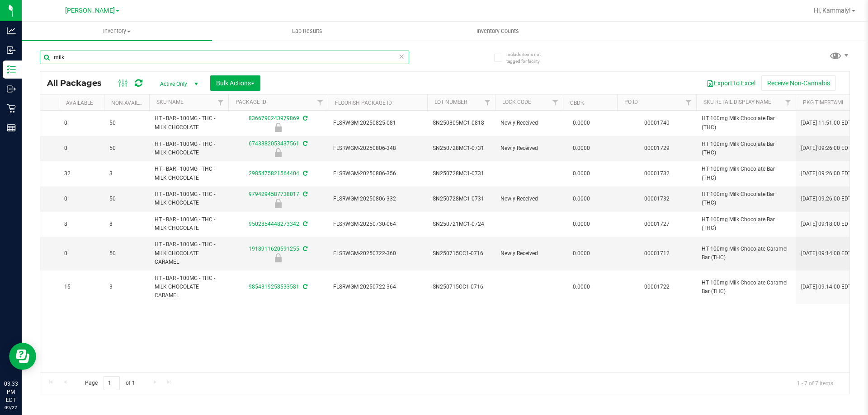 Image resolution: width=868 pixels, height=415 pixels. Describe the element at coordinates (378, 123) in the screenshot. I see `span: FLSRWGM-20250825-081` at that location.